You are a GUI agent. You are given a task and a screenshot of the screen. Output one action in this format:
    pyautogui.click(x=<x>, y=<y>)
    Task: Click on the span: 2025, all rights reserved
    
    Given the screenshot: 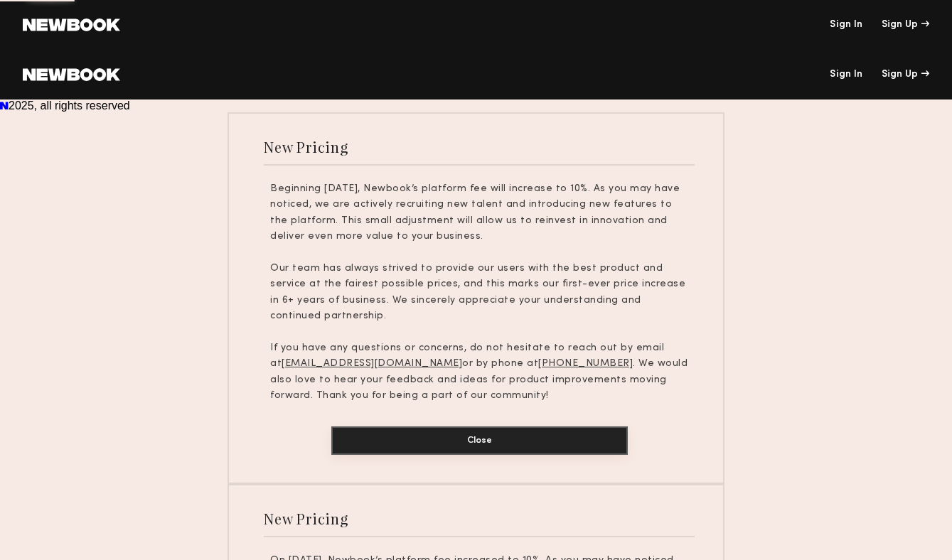 What is the action you would take?
    pyautogui.click(x=69, y=105)
    